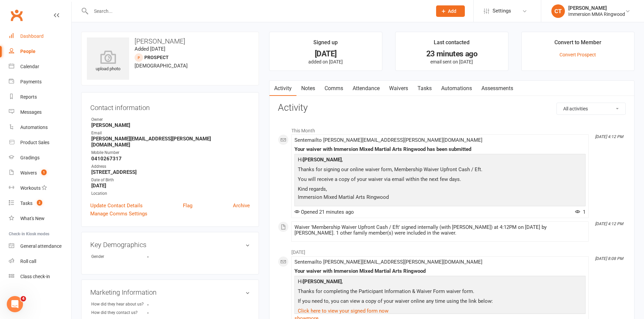 The width and height of the screenshot is (644, 319). What do you see at coordinates (40, 36) in the screenshot?
I see `a: Dashboard` at bounding box center [40, 36].